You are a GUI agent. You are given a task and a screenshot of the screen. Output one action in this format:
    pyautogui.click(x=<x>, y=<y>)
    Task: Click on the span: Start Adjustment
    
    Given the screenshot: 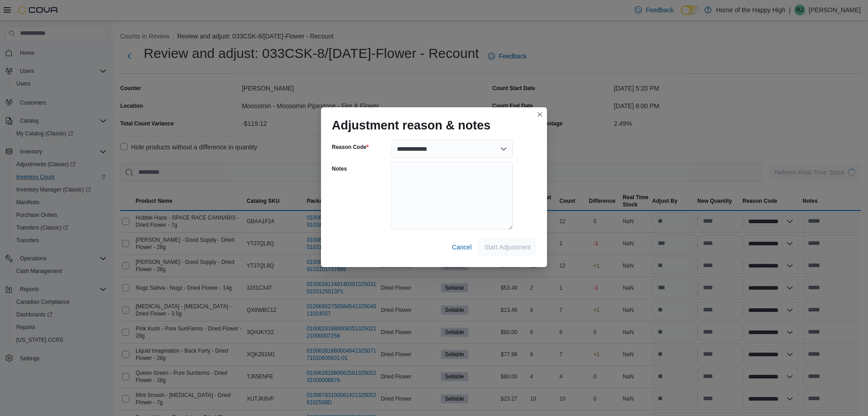 What is the action you would take?
    pyautogui.click(x=507, y=247)
    